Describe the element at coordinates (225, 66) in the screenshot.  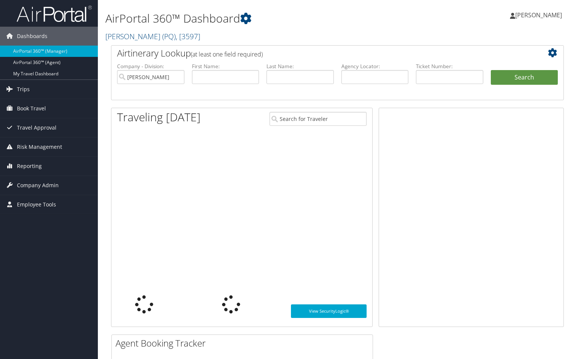
I see `label: First Name:` at that location.